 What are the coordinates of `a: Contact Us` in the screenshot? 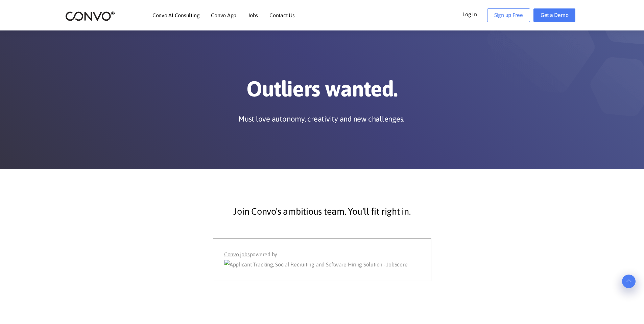 It's located at (282, 15).